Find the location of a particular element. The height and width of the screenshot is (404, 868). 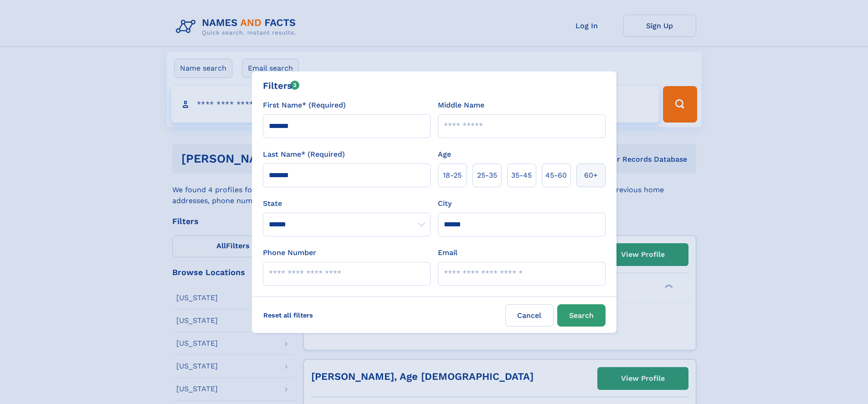

button: Search is located at coordinates (581, 315).